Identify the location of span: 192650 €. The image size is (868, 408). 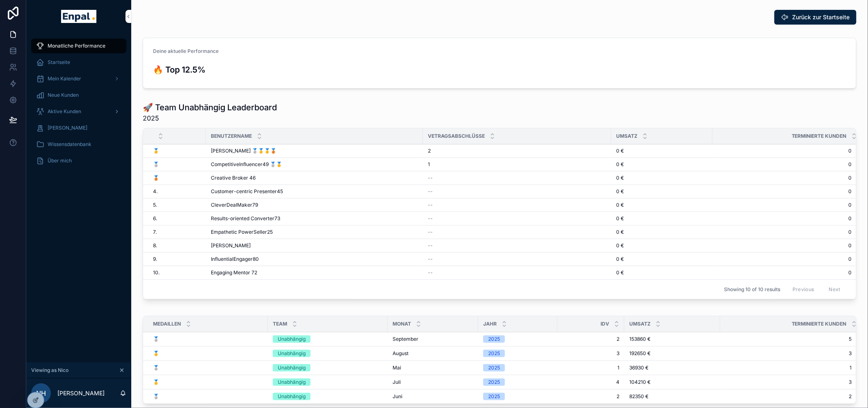
(640, 354).